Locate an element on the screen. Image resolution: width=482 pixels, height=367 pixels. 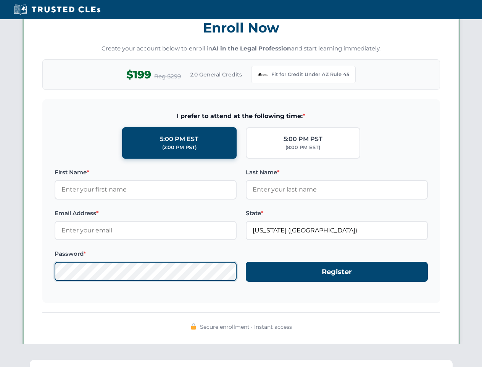
span: Reg $299 is located at coordinates (168, 76).